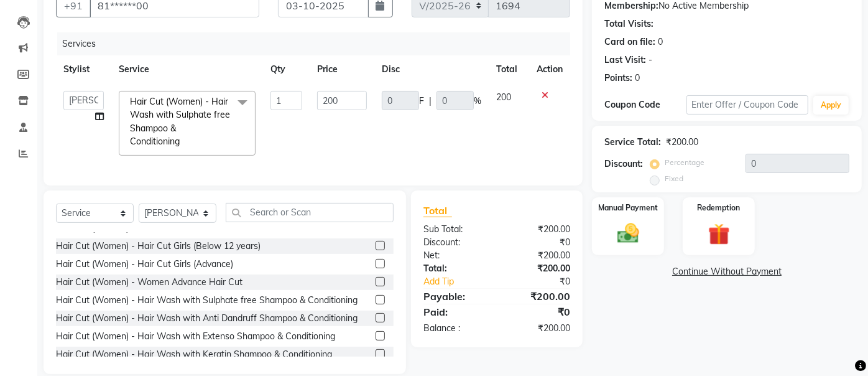 This screenshot has height=376, width=868. Describe the element at coordinates (455, 268) in the screenshot. I see `div: Total:` at that location.